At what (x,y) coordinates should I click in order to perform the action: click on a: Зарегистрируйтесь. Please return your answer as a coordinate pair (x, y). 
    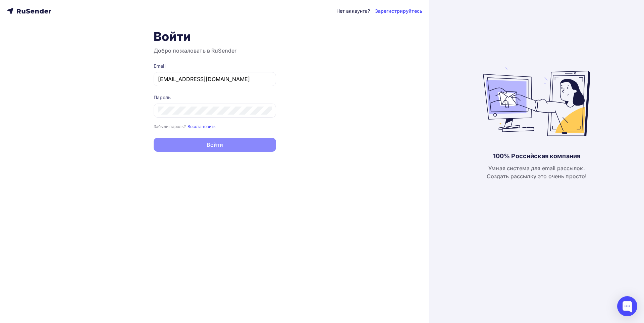
    Looking at the image, I should click on (399, 11).